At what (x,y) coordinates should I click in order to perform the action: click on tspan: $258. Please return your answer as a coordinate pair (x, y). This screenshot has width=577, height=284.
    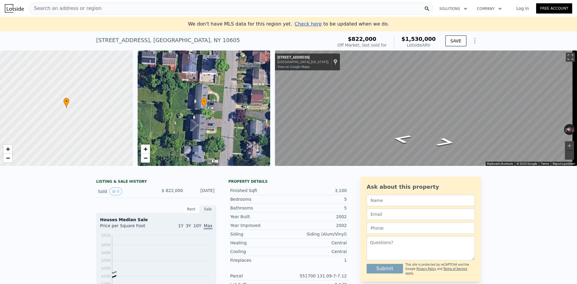
    Looking at the image, I should click on (106, 276).